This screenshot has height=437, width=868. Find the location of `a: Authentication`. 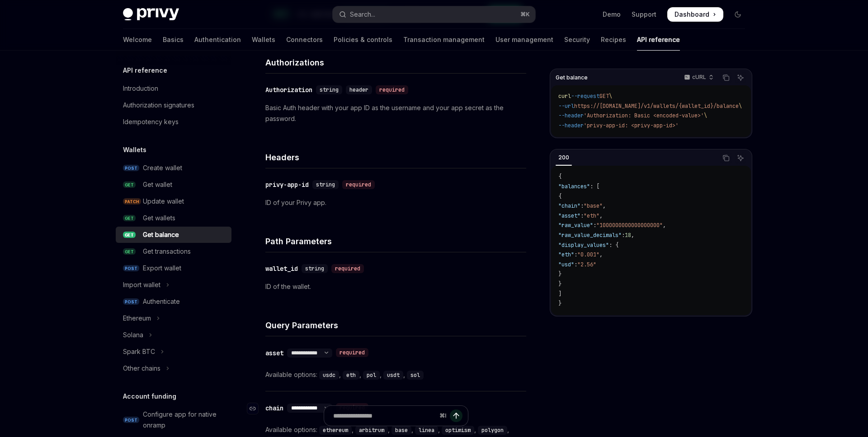

a: Authentication is located at coordinates (218, 40).